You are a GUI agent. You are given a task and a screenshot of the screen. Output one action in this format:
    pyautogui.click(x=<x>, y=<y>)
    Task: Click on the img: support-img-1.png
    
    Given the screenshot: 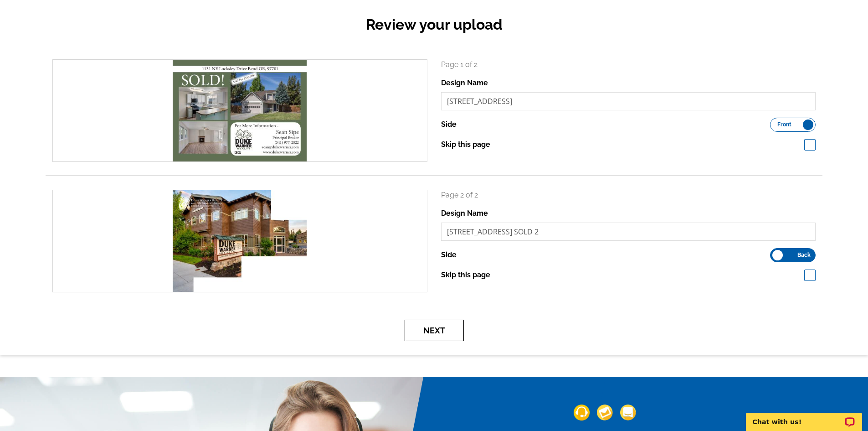 What is the action you would take?
    pyautogui.click(x=581, y=412)
    